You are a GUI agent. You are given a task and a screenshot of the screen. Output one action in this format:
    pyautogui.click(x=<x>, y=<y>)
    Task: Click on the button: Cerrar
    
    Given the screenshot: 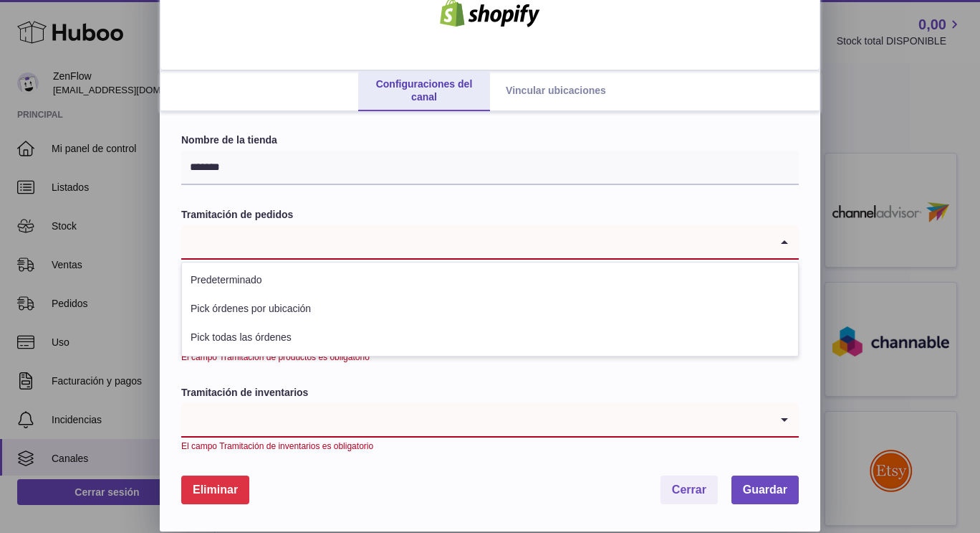 What is the action you would take?
    pyautogui.click(x=689, y=490)
    